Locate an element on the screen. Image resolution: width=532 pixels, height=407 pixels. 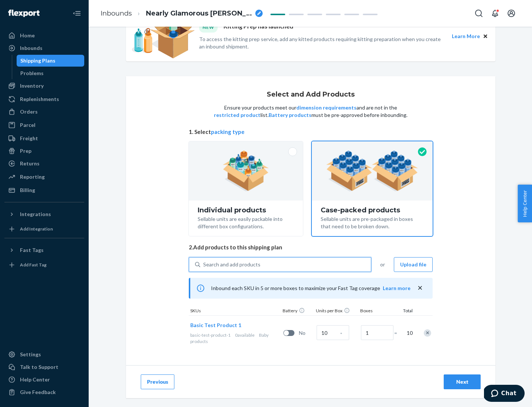
div: Boxes is located at coordinates (377, 311).